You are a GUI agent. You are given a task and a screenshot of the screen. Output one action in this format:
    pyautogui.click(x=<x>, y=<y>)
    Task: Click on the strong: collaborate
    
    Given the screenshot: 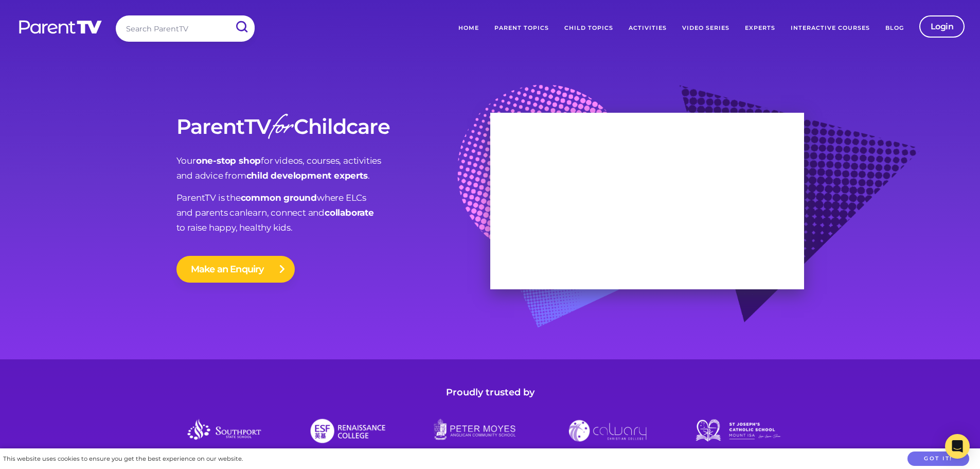 What is the action you would take?
    pyautogui.click(x=349, y=213)
    